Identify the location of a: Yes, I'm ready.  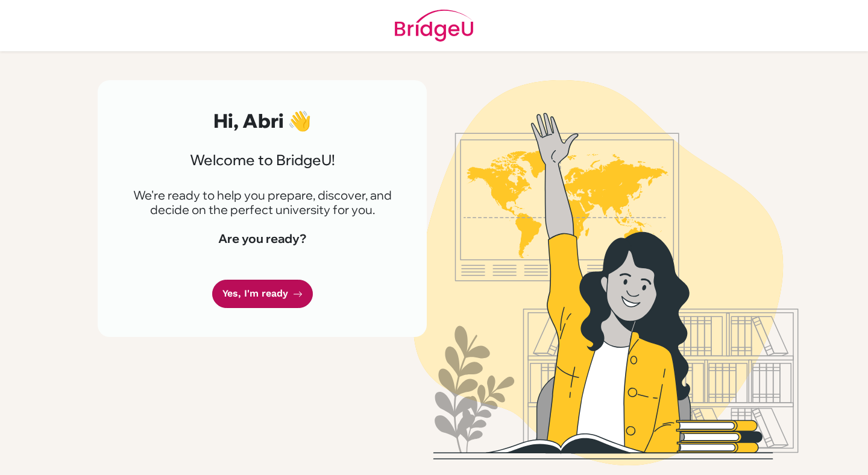
(262, 294).